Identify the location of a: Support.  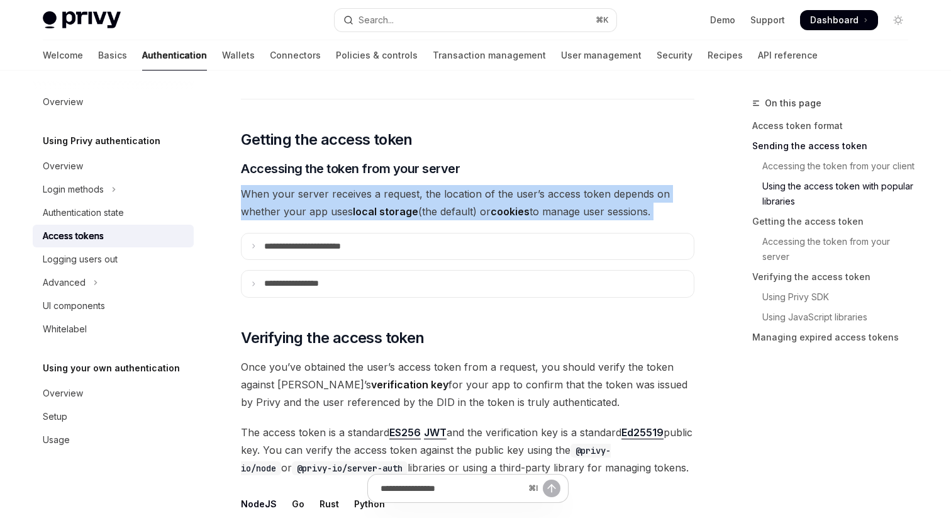
(767, 20).